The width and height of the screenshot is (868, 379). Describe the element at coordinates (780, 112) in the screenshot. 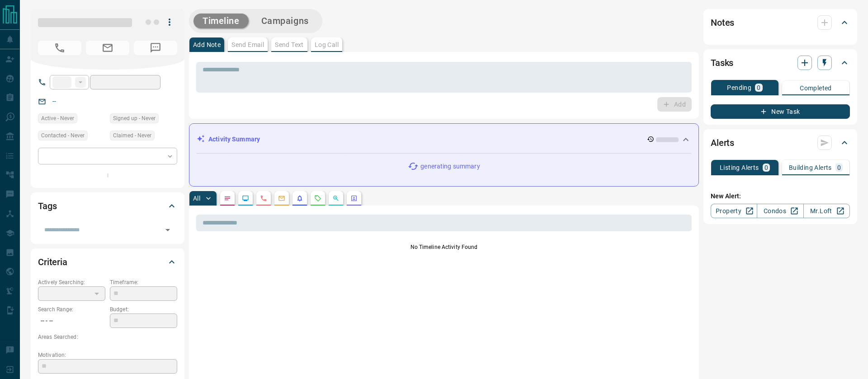

I see `button: New Task` at that location.